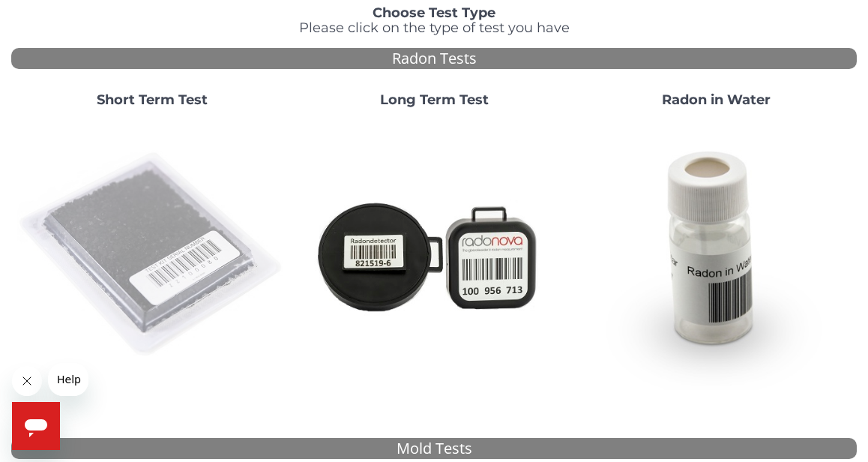 The width and height of the screenshot is (868, 462). Describe the element at coordinates (434, 59) in the screenshot. I see `div: Radon Tests` at that location.